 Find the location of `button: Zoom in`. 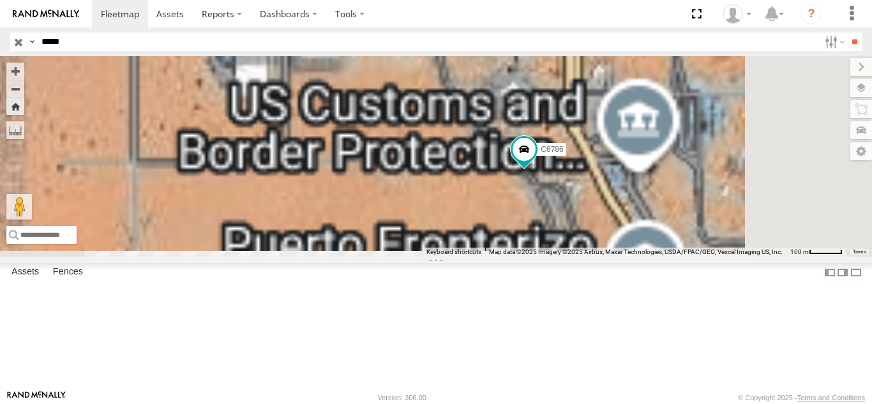

button: Zoom in is located at coordinates (15, 71).